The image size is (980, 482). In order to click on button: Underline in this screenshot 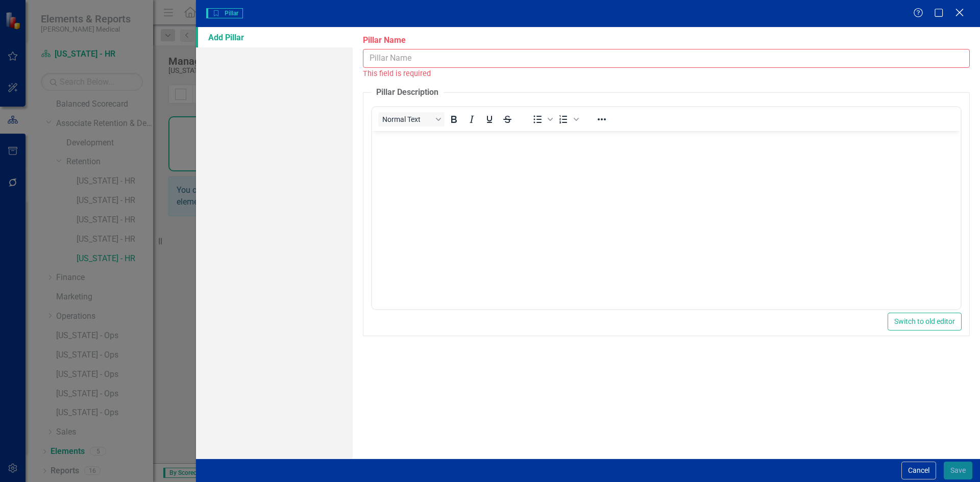, I will do `click(489, 119)`.